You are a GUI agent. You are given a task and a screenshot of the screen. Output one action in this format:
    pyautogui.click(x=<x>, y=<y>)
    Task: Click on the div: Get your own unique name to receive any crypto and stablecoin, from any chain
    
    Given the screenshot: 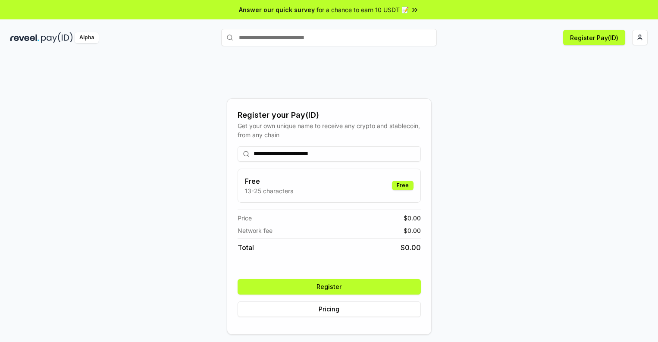 What is the action you would take?
    pyautogui.click(x=329, y=130)
    